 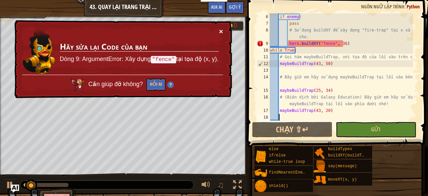 I want to click on span: moveXY(x, y), so click(x=342, y=179).